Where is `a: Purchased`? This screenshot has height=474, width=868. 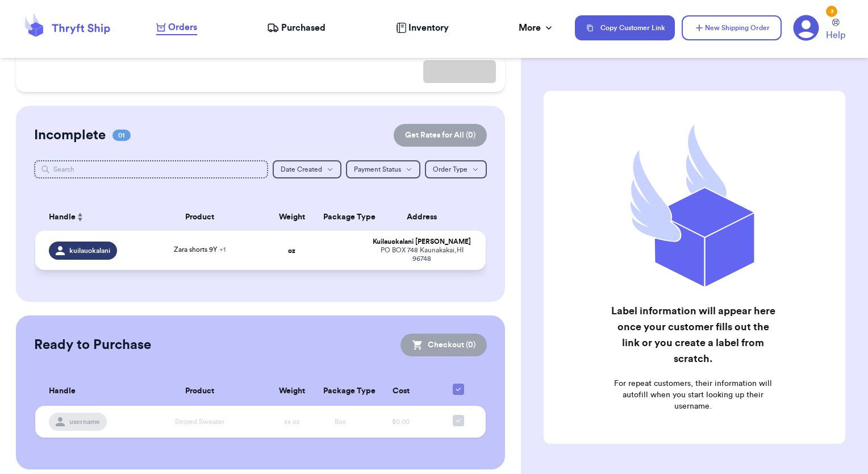 a: Purchased is located at coordinates (296, 28).